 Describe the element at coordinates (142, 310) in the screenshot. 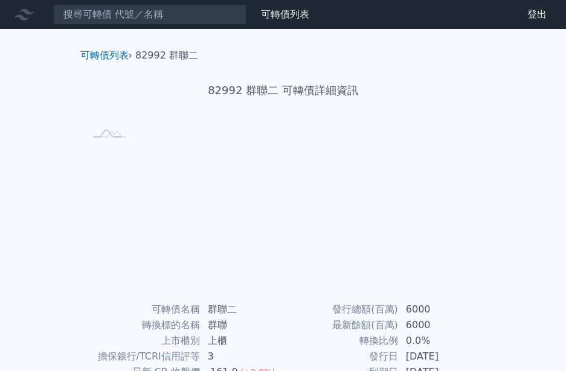

I see `td: 可轉債名稱` at that location.